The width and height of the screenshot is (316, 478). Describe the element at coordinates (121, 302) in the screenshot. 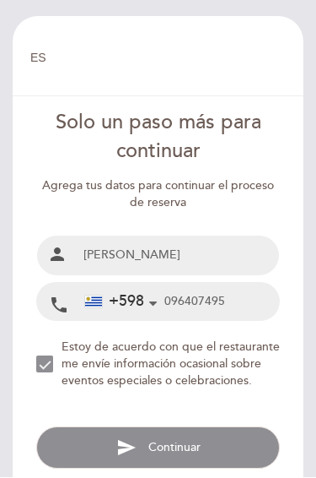

I see `div: Uruguay: +598` at that location.